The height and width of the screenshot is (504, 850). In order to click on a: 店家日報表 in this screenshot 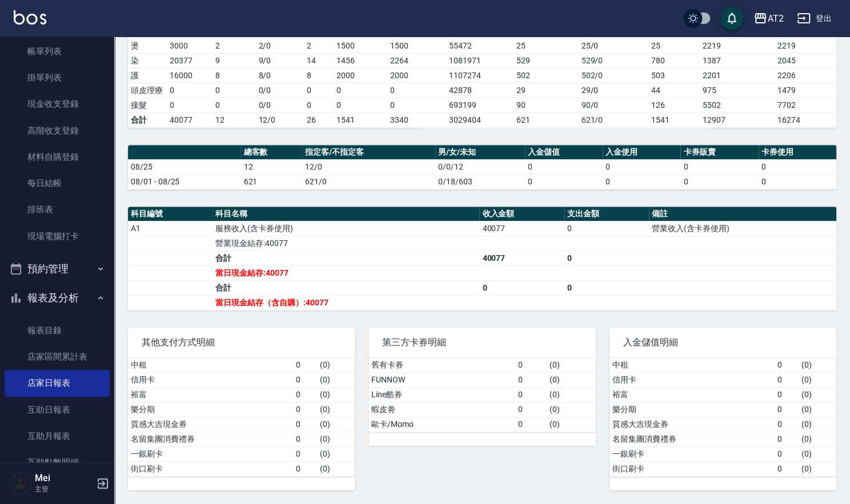, I will do `click(57, 383)`.